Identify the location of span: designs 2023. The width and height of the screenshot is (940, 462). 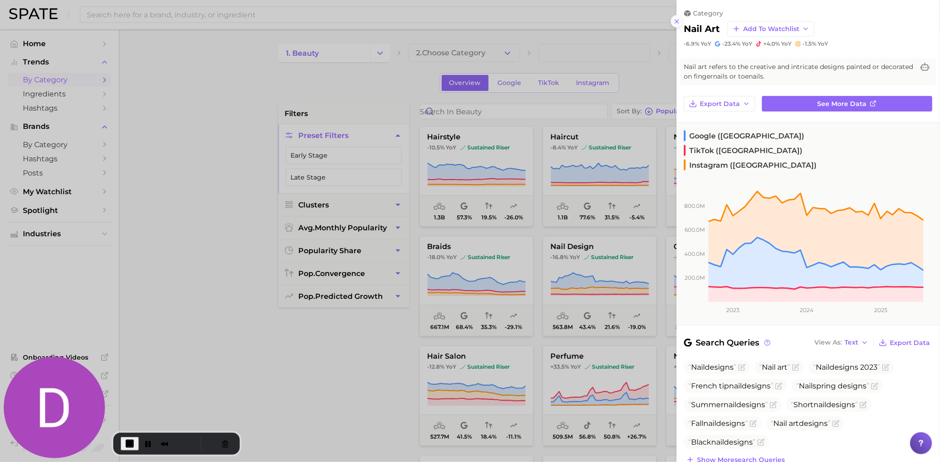
(847, 367).